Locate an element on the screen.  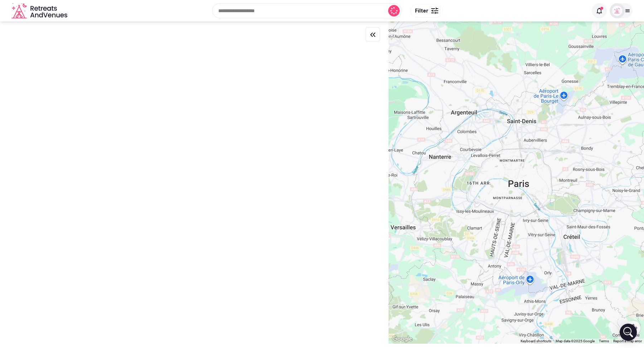
span: Filter is located at coordinates (421, 10).